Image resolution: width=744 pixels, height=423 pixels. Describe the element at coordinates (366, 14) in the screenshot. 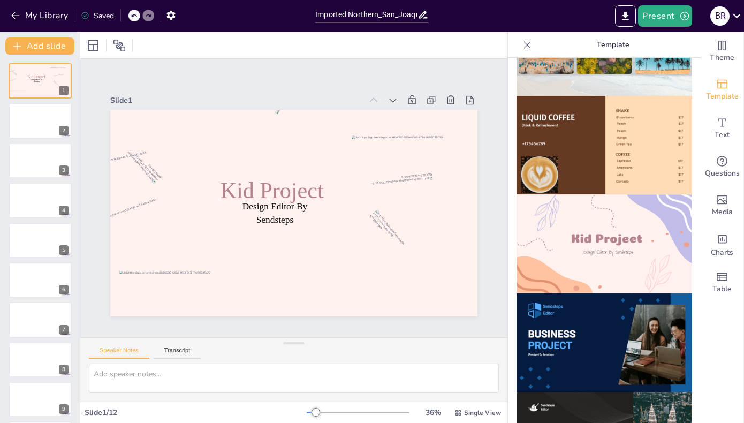

I see `input: Insert title` at that location.